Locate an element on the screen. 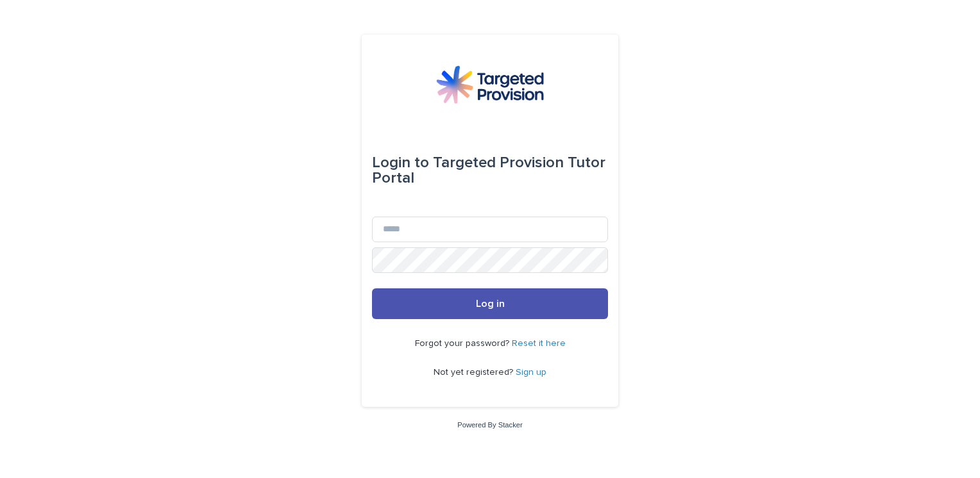  span: Log in is located at coordinates (490, 304).